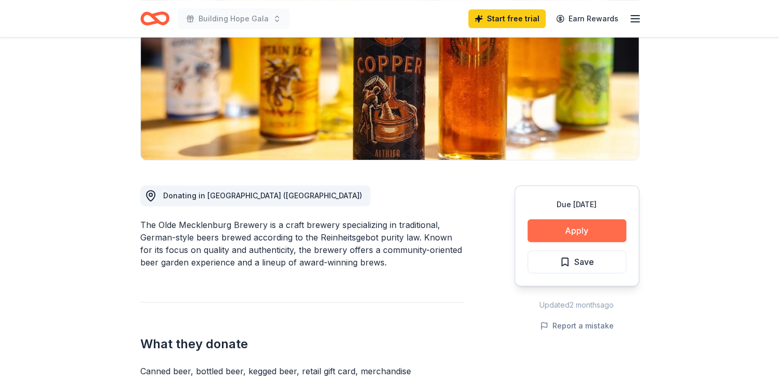 The height and width of the screenshot is (380, 779). I want to click on h2: What they donate, so click(303, 344).